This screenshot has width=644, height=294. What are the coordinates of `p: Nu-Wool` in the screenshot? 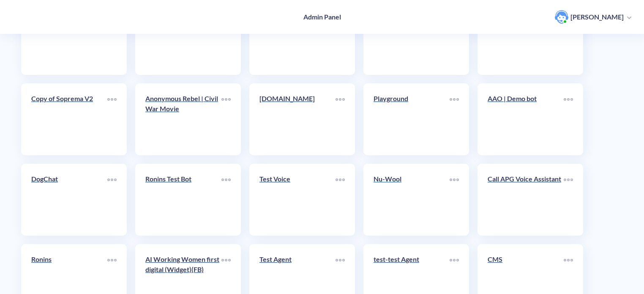 It's located at (412, 179).